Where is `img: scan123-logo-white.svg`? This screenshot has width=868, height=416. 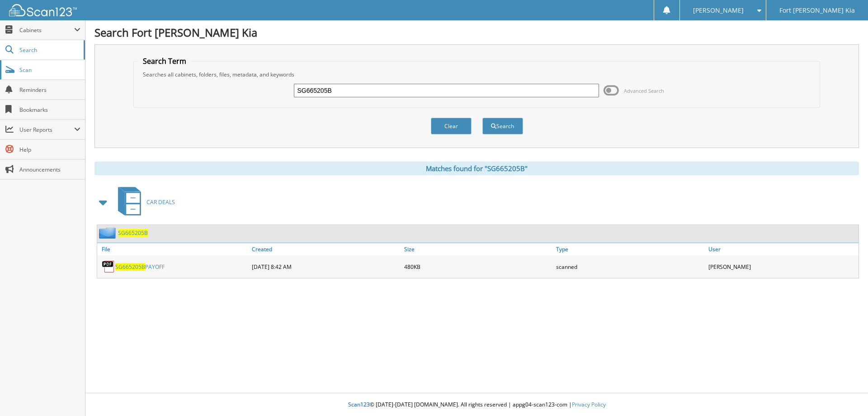 img: scan123-logo-white.svg is located at coordinates (43, 10).